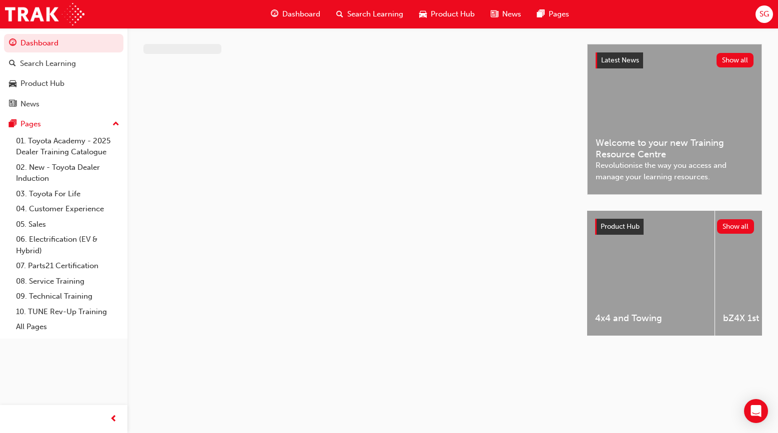 The width and height of the screenshot is (778, 433). What do you see at coordinates (650, 273) in the screenshot?
I see `a: 4x4 and Towing` at bounding box center [650, 273].